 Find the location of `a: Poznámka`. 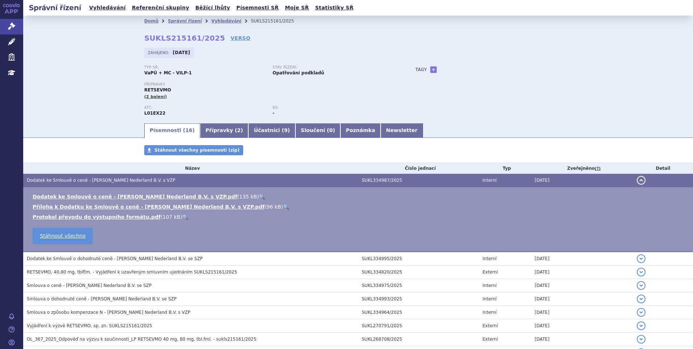

a: Poznámka is located at coordinates (360, 131).